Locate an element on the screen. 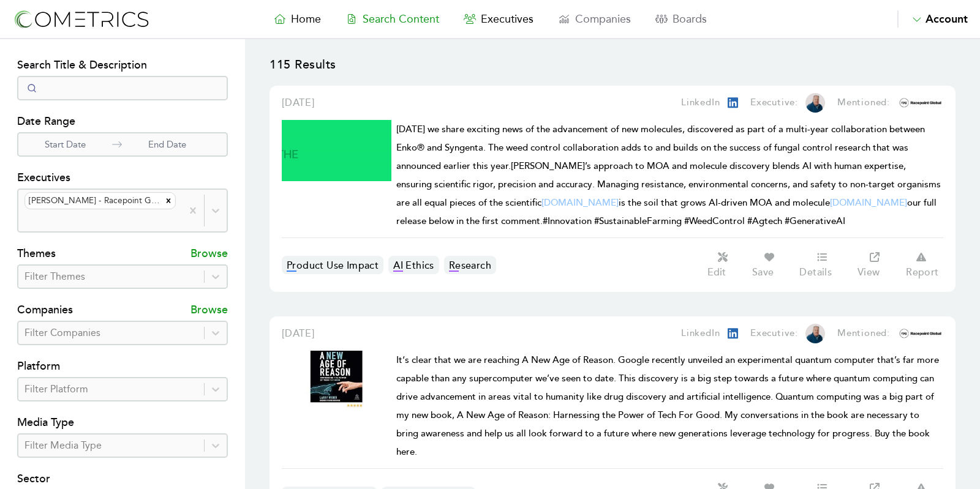 This screenshot has width=980, height=489. a: View is located at coordinates (874, 266).